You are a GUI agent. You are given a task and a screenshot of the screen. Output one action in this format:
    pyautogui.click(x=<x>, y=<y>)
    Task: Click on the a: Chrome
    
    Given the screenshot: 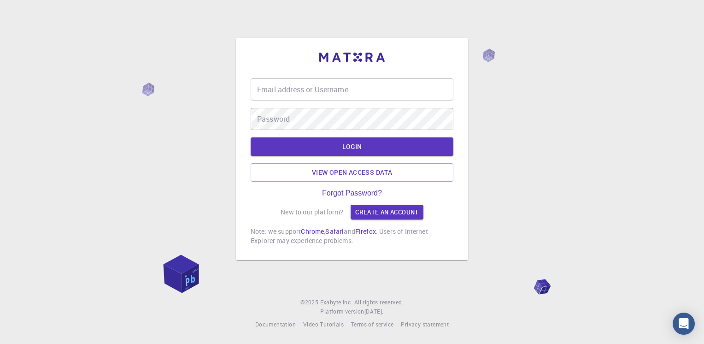 What is the action you would take?
    pyautogui.click(x=312, y=231)
    